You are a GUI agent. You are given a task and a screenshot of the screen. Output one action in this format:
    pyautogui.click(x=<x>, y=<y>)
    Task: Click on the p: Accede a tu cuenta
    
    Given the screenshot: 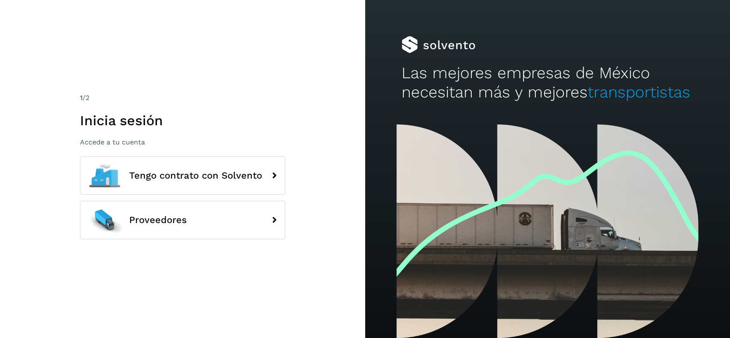 What is the action you would take?
    pyautogui.click(x=182, y=142)
    